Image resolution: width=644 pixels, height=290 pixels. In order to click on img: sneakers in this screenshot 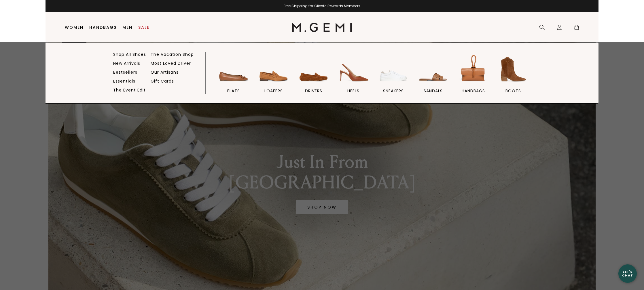, I will do `click(393, 69)`.